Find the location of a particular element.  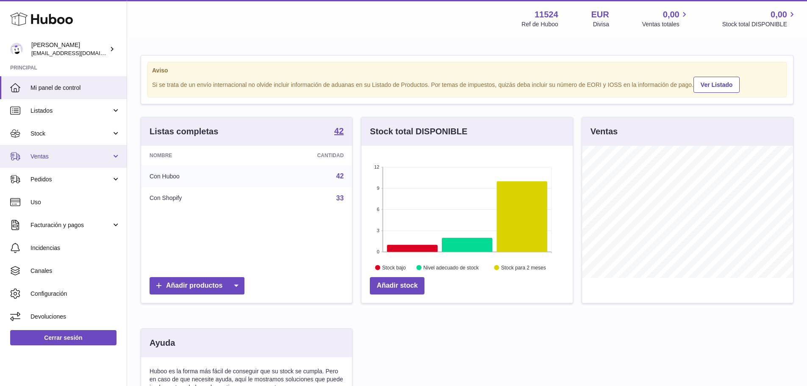

text: 0 is located at coordinates (378, 252).